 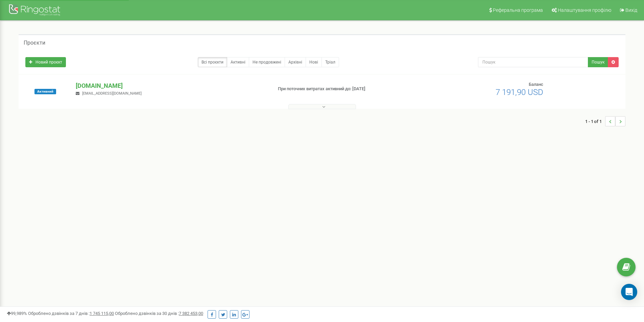 What do you see at coordinates (585, 10) in the screenshot?
I see `span: Налаштування профілю` at bounding box center [585, 10].